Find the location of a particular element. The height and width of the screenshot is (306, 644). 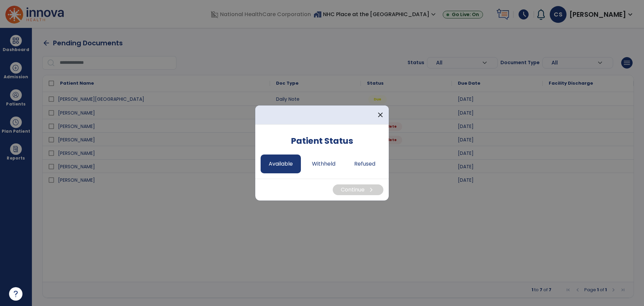

button: Refused is located at coordinates (365, 164).